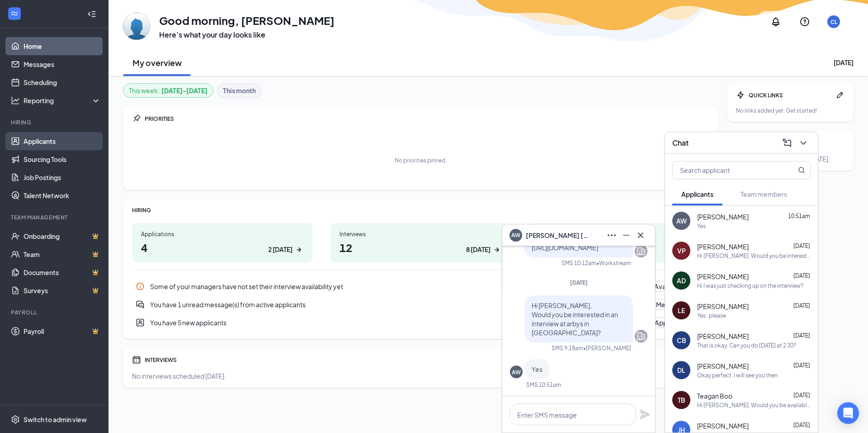 The width and height of the screenshot is (868, 433). What do you see at coordinates (611, 235) in the screenshot?
I see `button: Ellipses` at bounding box center [611, 235].